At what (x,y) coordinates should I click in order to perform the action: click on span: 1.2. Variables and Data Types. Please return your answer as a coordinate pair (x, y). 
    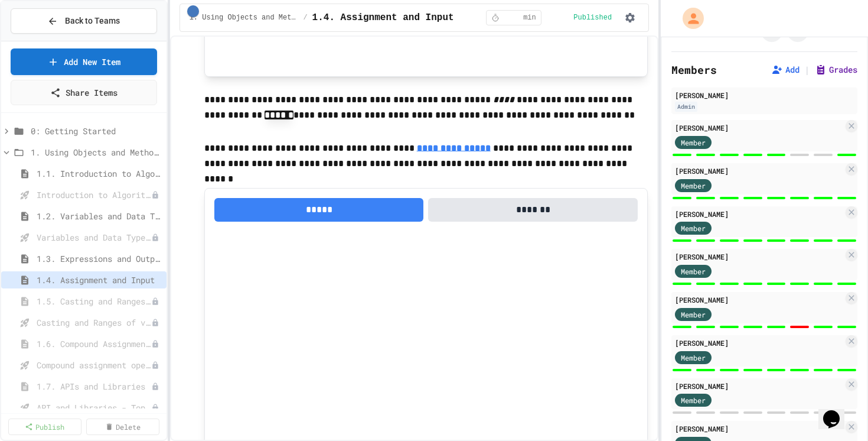
    Looking at the image, I should click on (99, 216).